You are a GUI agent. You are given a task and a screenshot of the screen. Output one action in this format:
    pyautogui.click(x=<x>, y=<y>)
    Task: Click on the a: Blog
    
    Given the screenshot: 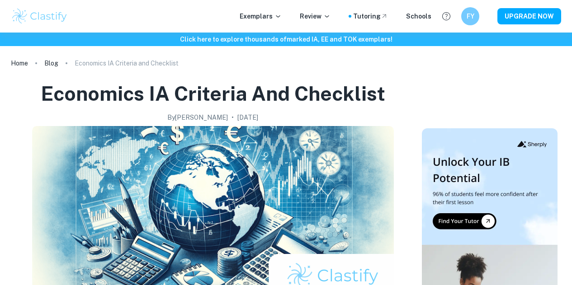 What is the action you would take?
    pyautogui.click(x=51, y=63)
    